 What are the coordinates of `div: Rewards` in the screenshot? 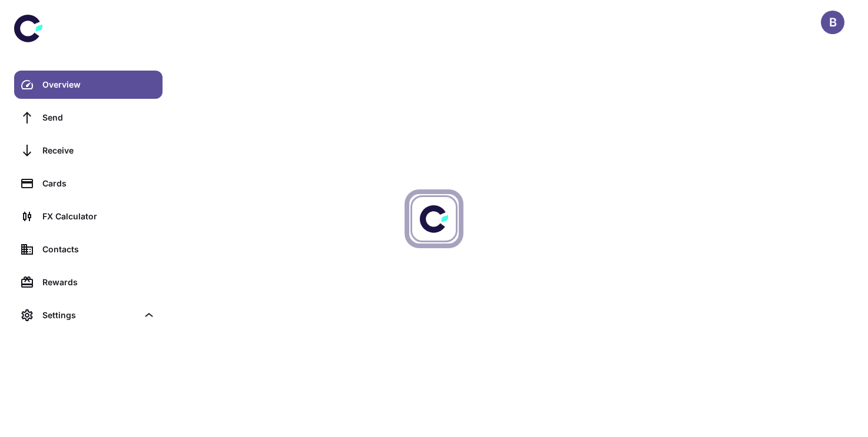 It's located at (99, 282).